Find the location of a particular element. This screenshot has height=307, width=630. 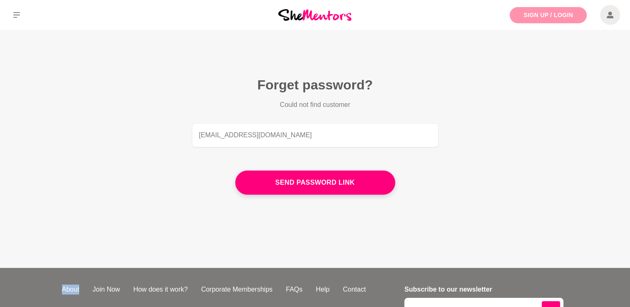

h2: Forget password? is located at coordinates (315, 85).